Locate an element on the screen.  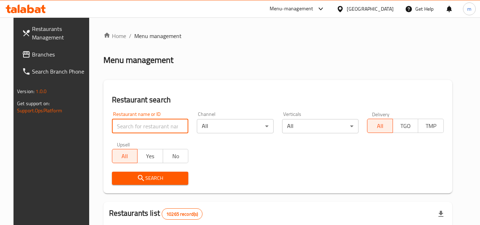
span: Search is located at coordinates (150, 178).